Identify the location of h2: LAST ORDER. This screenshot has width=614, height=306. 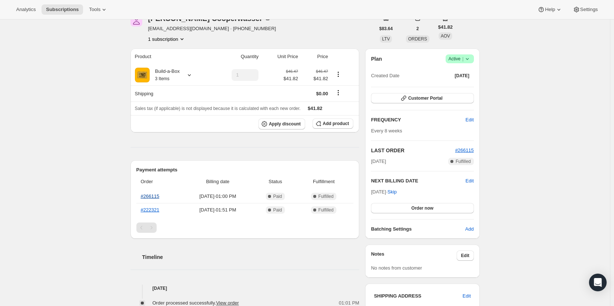
(413, 150).